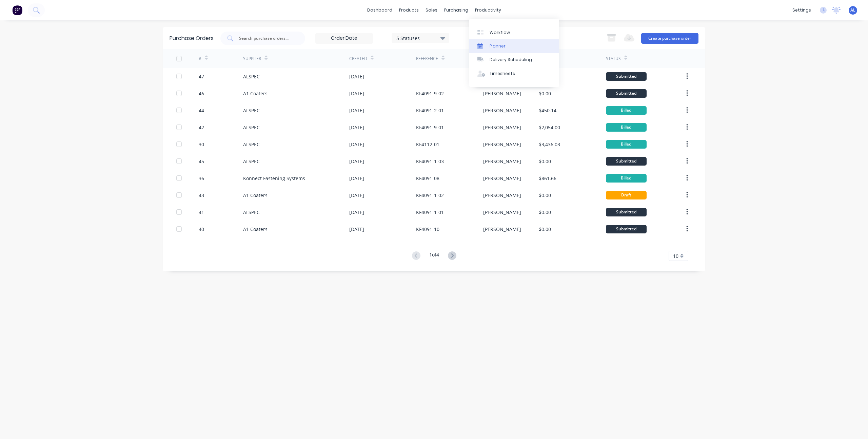  What do you see at coordinates (549, 127) in the screenshot?
I see `div: $2,054.00` at bounding box center [549, 127].